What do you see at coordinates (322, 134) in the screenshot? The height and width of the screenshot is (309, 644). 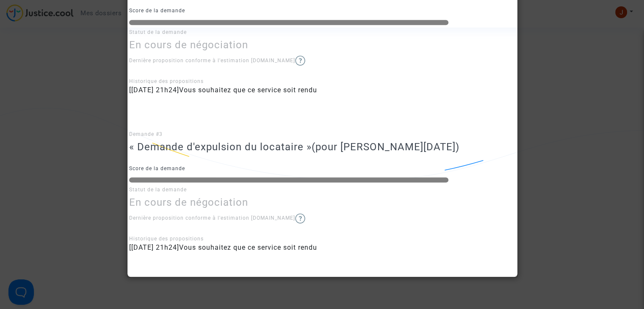 I see `p: Demande #3` at bounding box center [322, 134].